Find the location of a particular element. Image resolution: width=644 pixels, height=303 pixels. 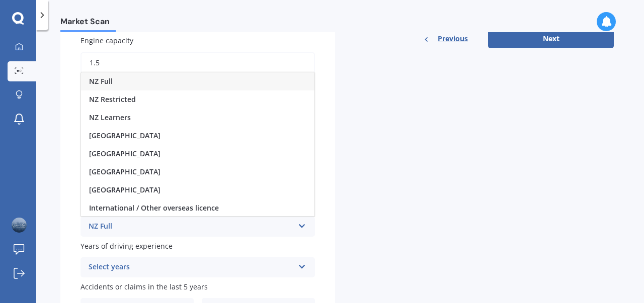

span: NZ Restricted is located at coordinates (112, 99).